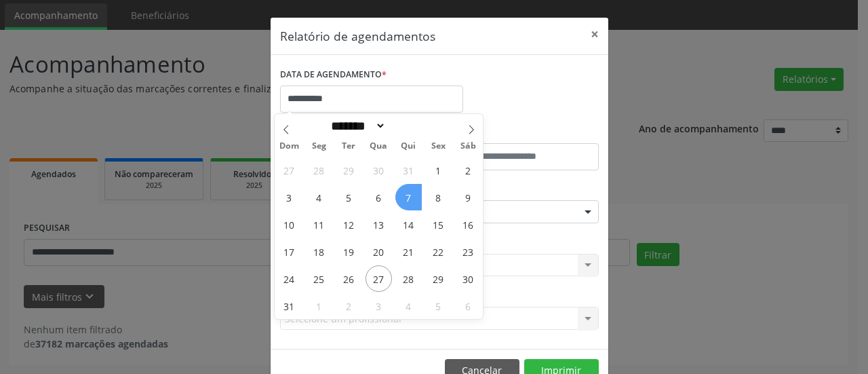 This screenshot has height=374, width=868. I want to click on button: Close, so click(595, 34).